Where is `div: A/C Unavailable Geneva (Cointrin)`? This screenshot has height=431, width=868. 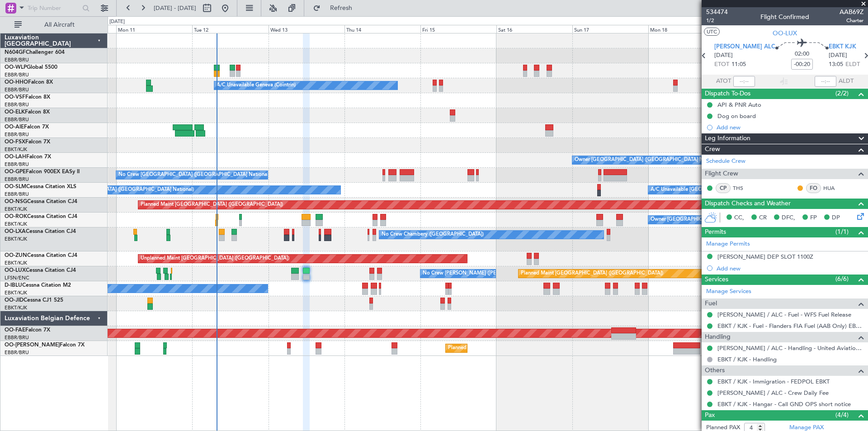
div: A/C Unavailable Geneva (Cointrin) is located at coordinates (256, 85).